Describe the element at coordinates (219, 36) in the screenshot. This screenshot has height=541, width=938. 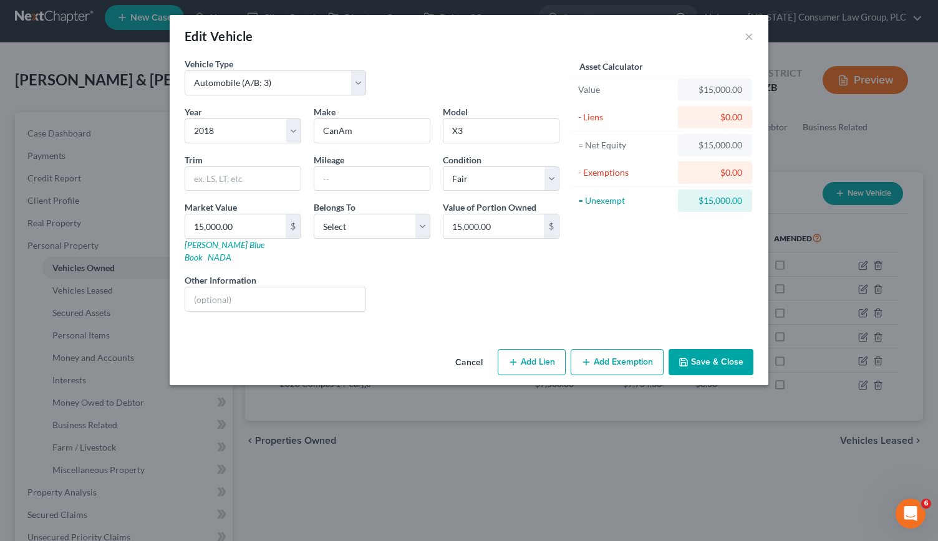
I see `div: Edit Vehicle` at that location.